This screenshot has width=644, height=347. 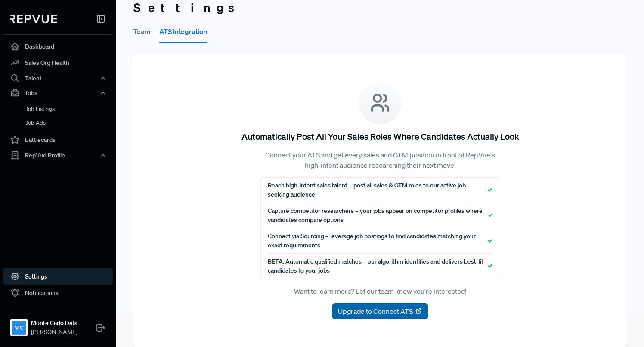 What do you see at coordinates (19, 328) in the screenshot?
I see `img: Monte Carlo Data` at bounding box center [19, 328].